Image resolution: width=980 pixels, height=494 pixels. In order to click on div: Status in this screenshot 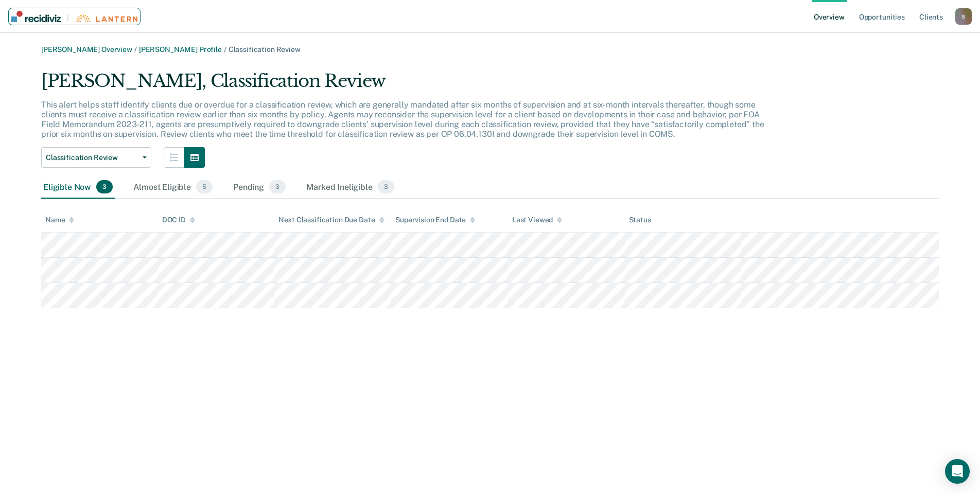, I will do `click(640, 219)`.